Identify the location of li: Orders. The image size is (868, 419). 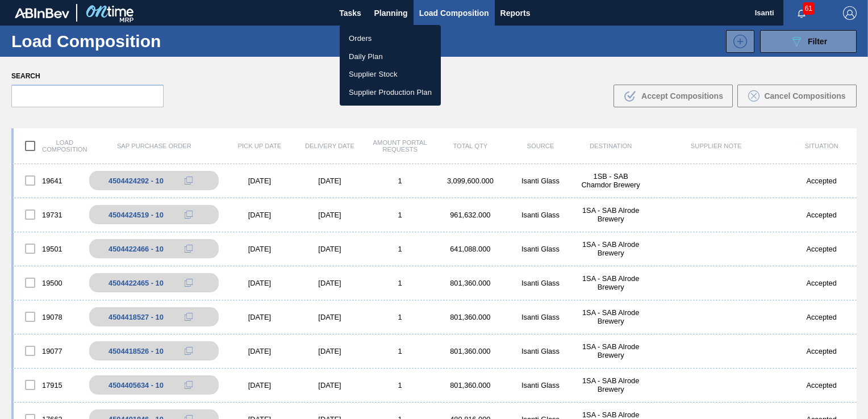
(390, 39).